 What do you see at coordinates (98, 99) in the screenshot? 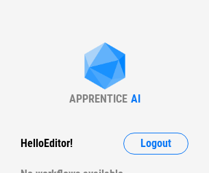
I see `div: APPRENTICE` at bounding box center [98, 99].